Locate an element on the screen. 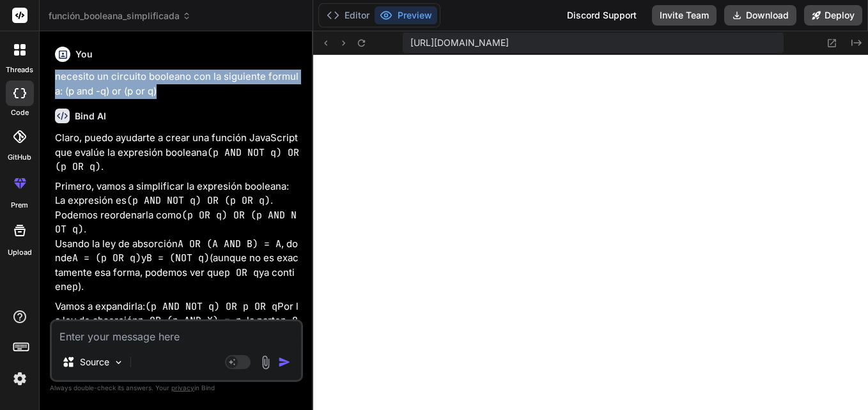  code: p is located at coordinates (75, 287).